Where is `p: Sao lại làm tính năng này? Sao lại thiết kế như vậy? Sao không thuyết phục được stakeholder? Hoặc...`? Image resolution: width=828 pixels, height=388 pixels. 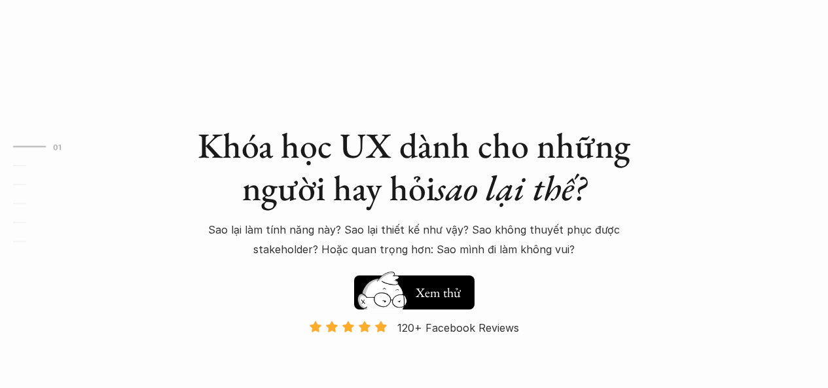 p: Sao lại làm tính năng này? Sao lại thiết kế như vậy? Sao không thuyết phục được stakeholder? Hoặc... is located at coordinates (414, 240).